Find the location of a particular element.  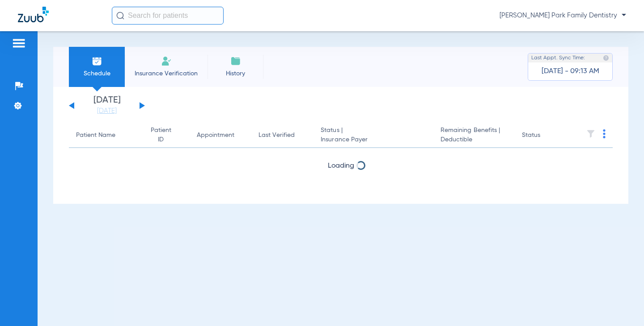

img: last sync help info is located at coordinates (606, 58).